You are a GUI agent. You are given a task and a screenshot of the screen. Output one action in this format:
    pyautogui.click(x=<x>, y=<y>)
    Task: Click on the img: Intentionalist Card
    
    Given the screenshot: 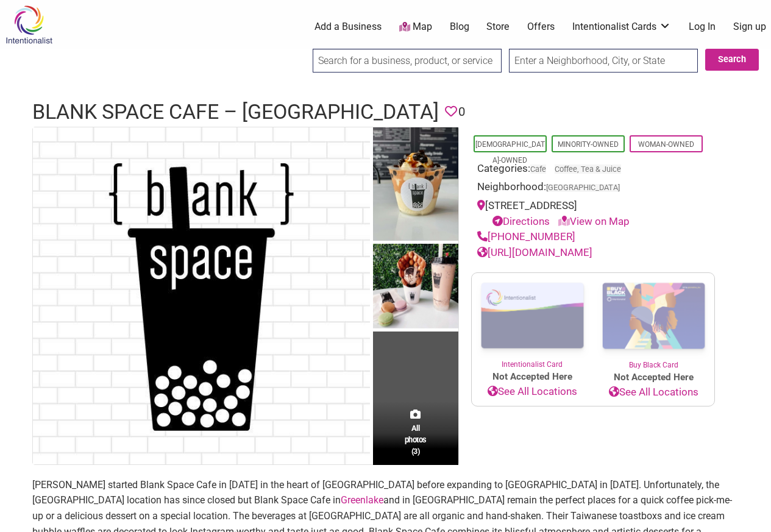 What is the action you would take?
    pyautogui.click(x=532, y=316)
    